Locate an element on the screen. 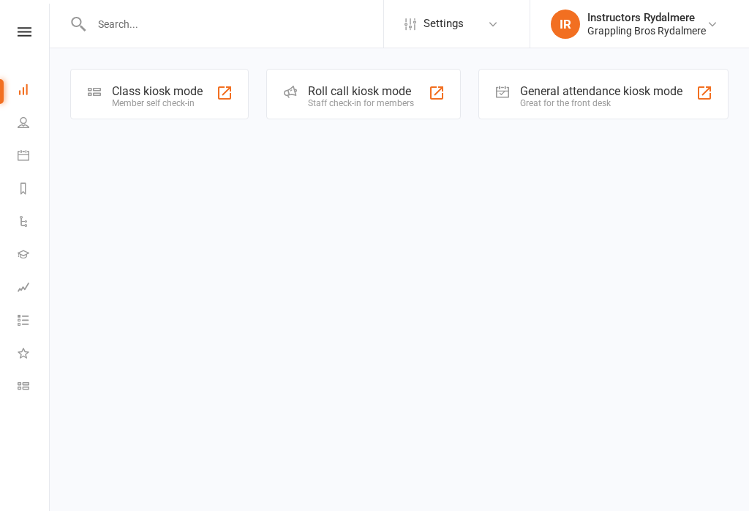 This screenshot has height=511, width=749. div: Roll call kiosk mode is located at coordinates (361, 91).